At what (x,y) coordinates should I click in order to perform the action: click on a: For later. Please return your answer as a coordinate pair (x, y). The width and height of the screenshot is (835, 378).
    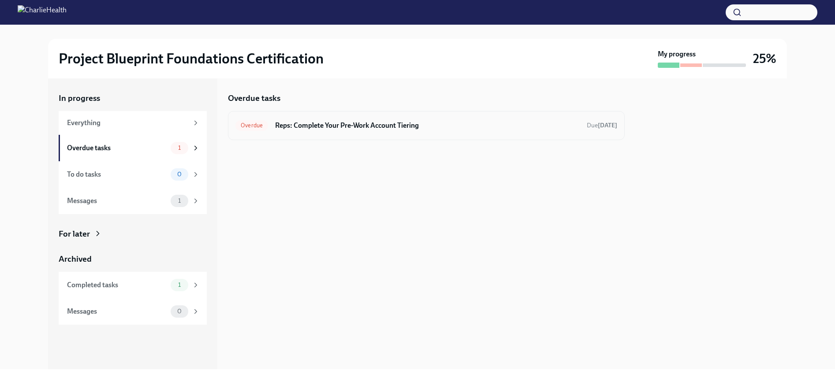
    Looking at the image, I should click on (133, 234).